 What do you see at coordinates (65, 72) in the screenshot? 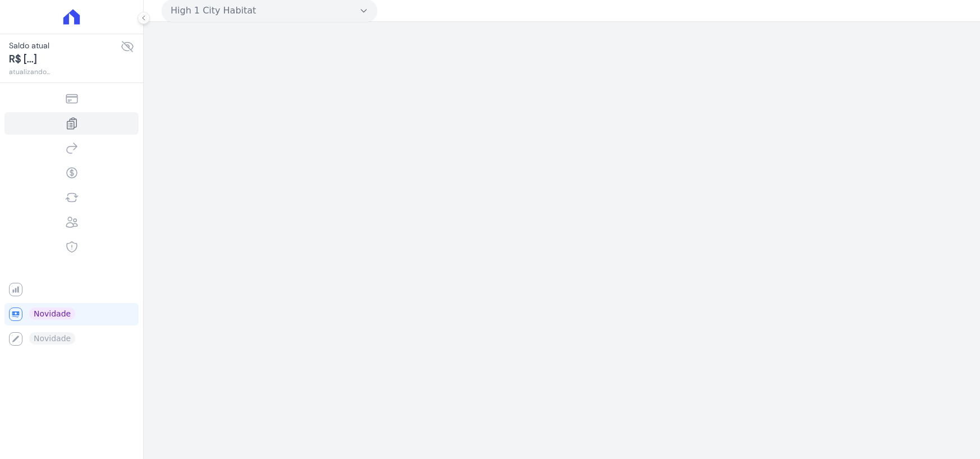
I see `span: atualizando...` at bounding box center [65, 72].